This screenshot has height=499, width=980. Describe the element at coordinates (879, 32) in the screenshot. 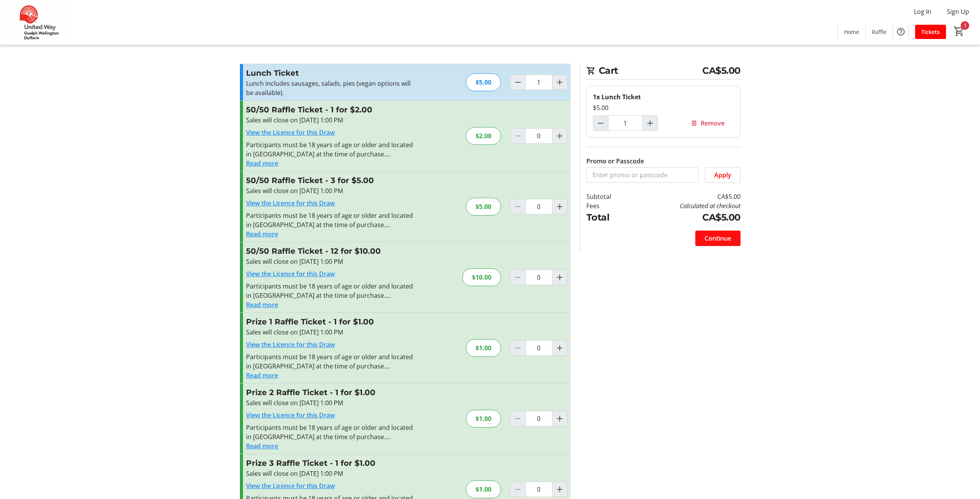

I see `span: Raffle` at that location.